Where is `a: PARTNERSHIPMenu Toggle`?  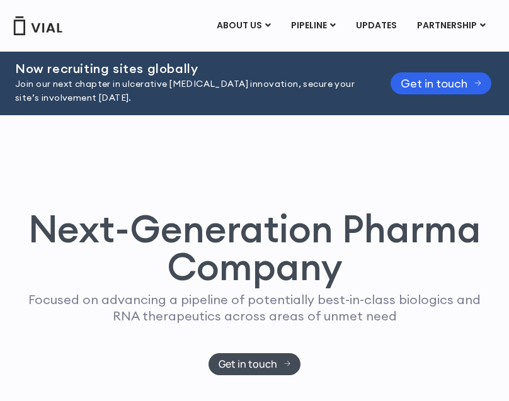 a: PARTNERSHIPMenu Toggle is located at coordinates (451, 26).